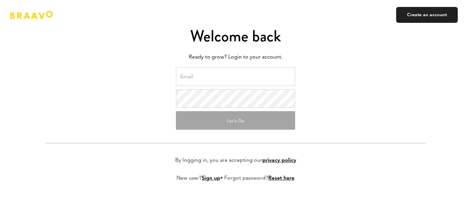 This screenshot has width=471, height=222. Describe the element at coordinates (280, 161) in the screenshot. I see `a: privacy policy` at that location.